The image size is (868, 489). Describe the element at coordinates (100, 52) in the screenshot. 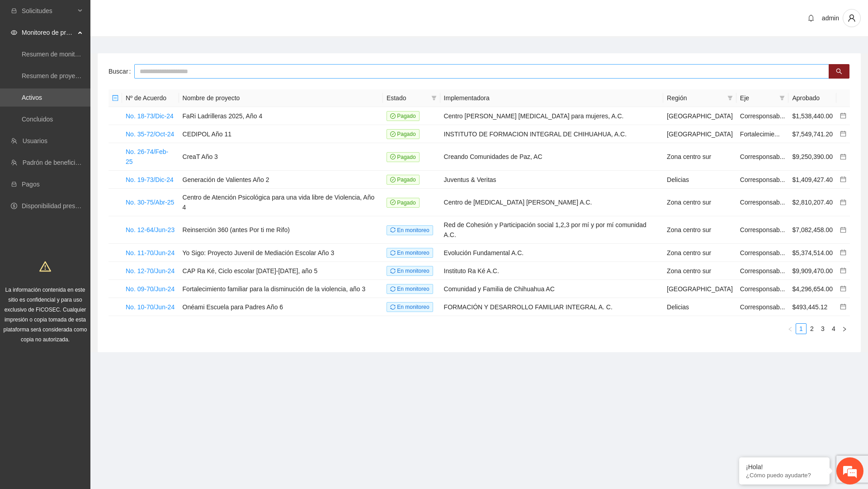

I see `div: Chatee con nosotros ahora` at that location.